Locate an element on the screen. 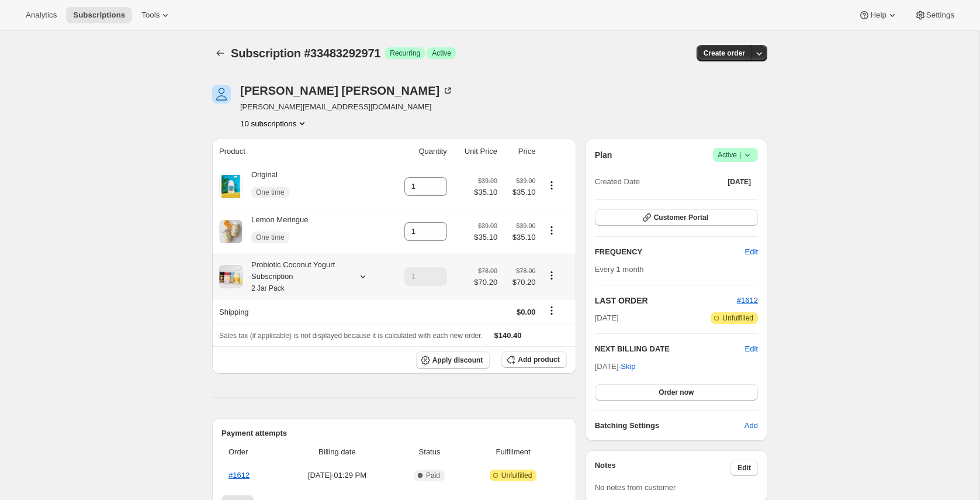  span: No notes from customer is located at coordinates (635, 487).